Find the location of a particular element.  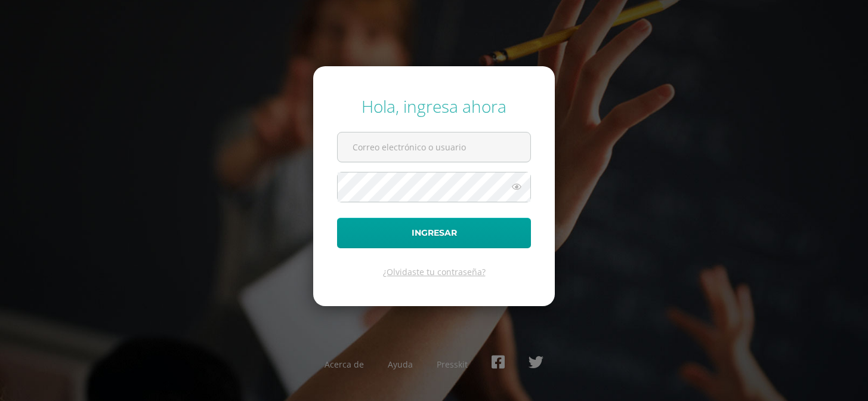

a: Presskit is located at coordinates (453, 364).